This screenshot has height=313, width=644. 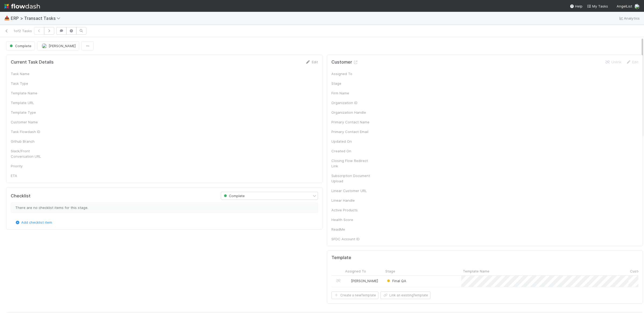 I want to click on span: Template Name, so click(x=476, y=271).